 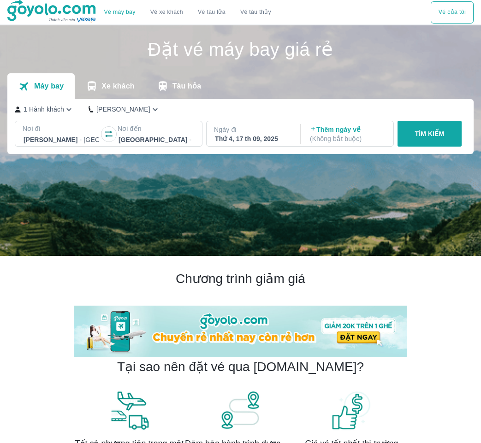 I want to click on a: Vé tàu lửa, so click(x=212, y=12).